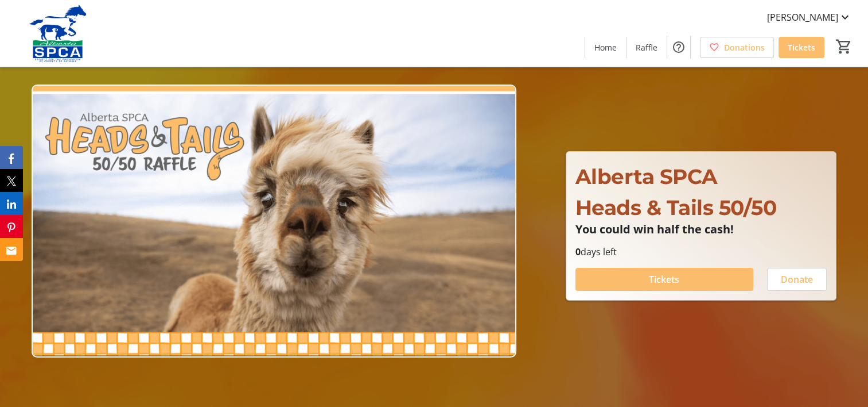  Describe the element at coordinates (578, 251) in the screenshot. I see `span: 0` at that location.